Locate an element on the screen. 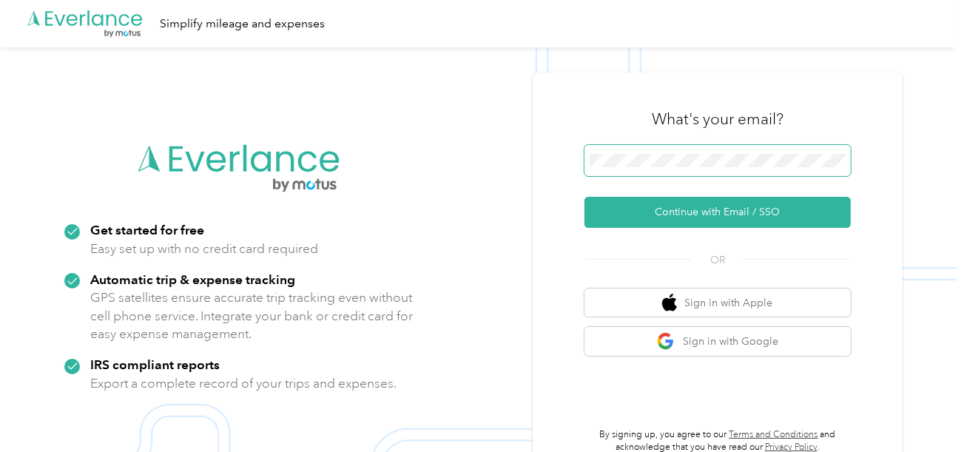  div: Simplify mileage and expenses is located at coordinates (242, 24).